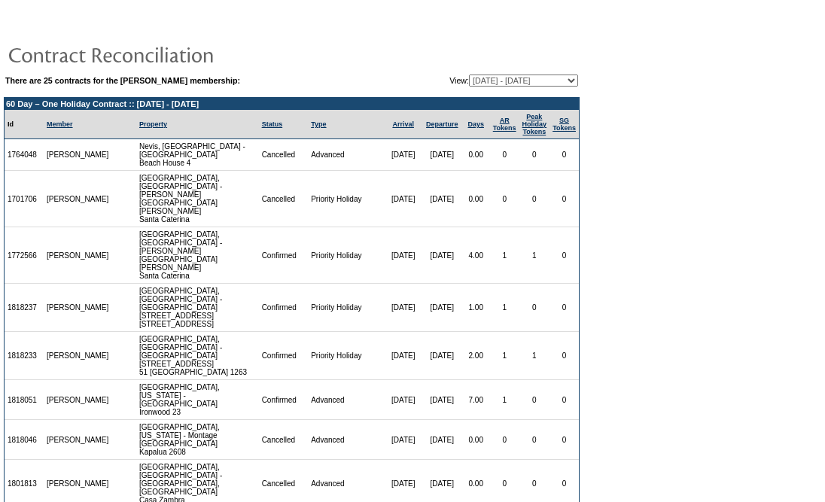 This screenshot has width=825, height=502. I want to click on a: Arrival, so click(402, 124).